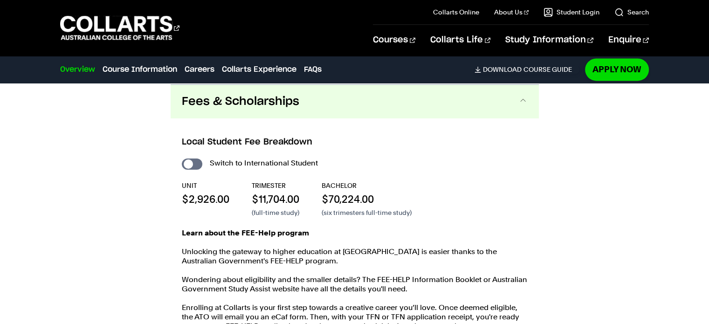  Describe the element at coordinates (205, 199) in the screenshot. I see `p: $2,926.00` at that location.